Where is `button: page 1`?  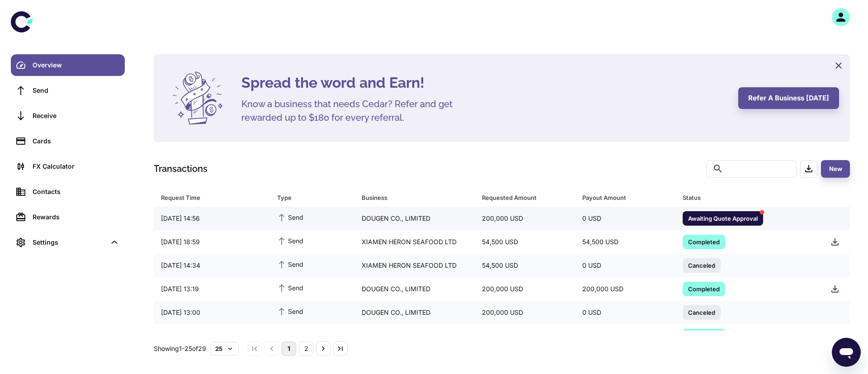
button: page 1 is located at coordinates (289, 349).